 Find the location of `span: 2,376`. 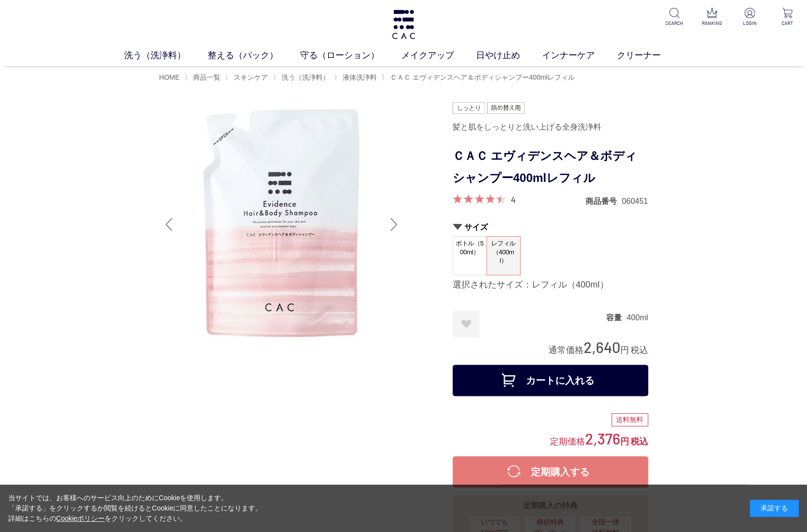

span: 2,376 is located at coordinates (603, 438).